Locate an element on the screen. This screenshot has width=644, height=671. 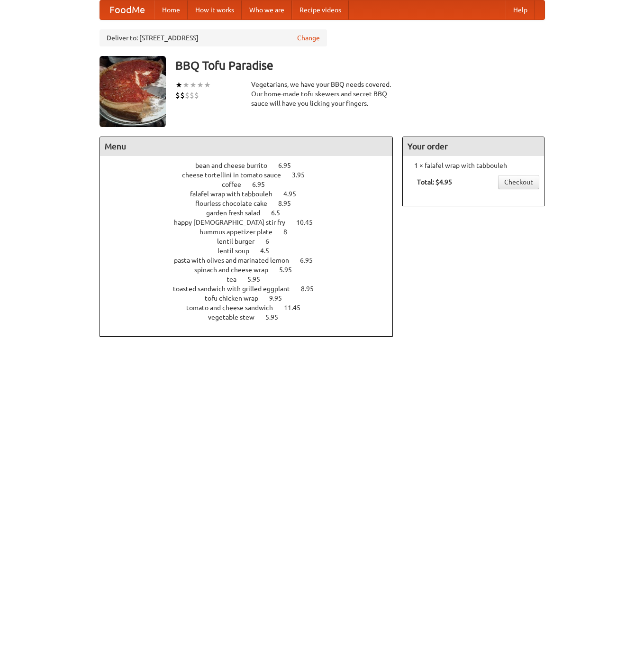
span: 4.95 is located at coordinates (295, 194).